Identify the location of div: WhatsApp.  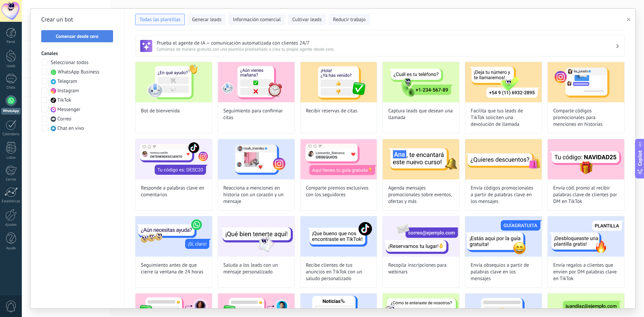
(10, 111).